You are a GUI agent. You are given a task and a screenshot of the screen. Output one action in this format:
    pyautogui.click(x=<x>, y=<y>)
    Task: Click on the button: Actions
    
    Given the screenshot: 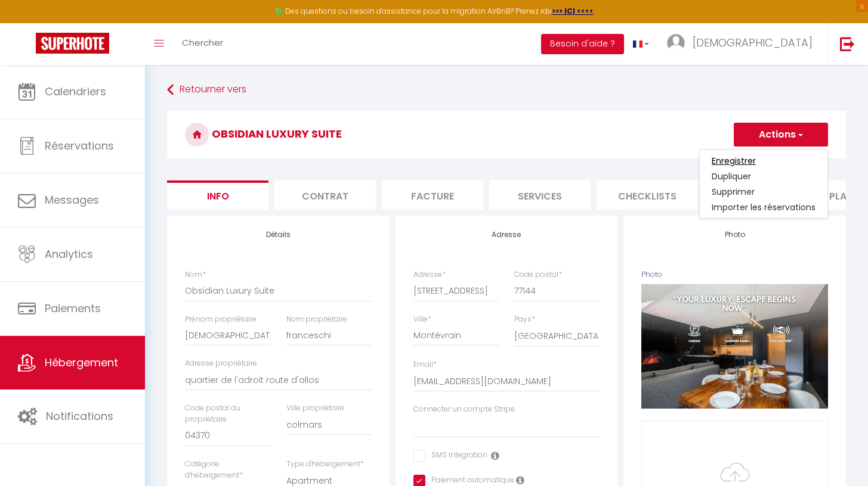 What is the action you would take?
    pyautogui.click(x=780, y=135)
    